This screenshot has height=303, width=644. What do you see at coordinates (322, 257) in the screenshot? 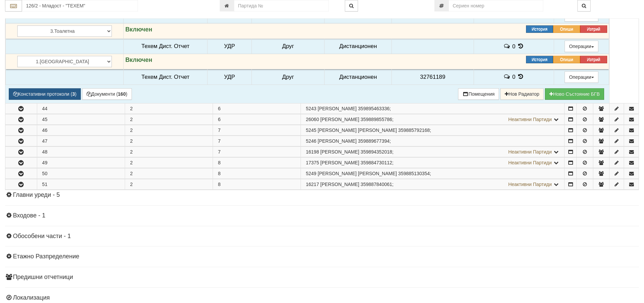
I see `h4: Етажно Разпределение` at bounding box center [322, 257].